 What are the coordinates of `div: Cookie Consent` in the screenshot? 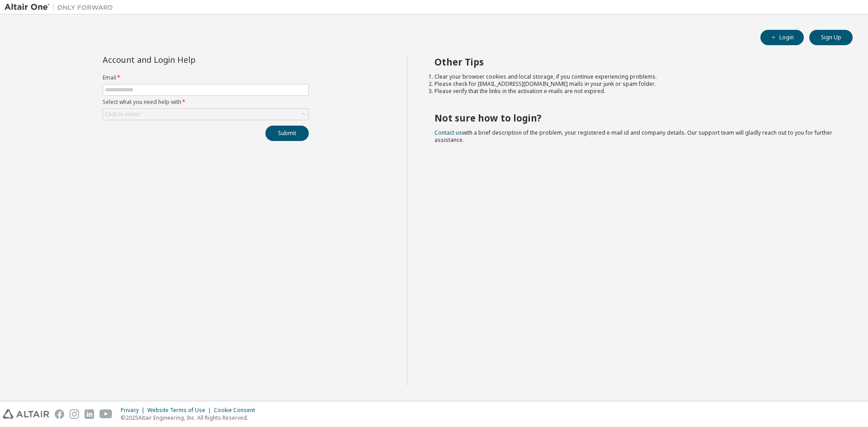 It's located at (237, 410).